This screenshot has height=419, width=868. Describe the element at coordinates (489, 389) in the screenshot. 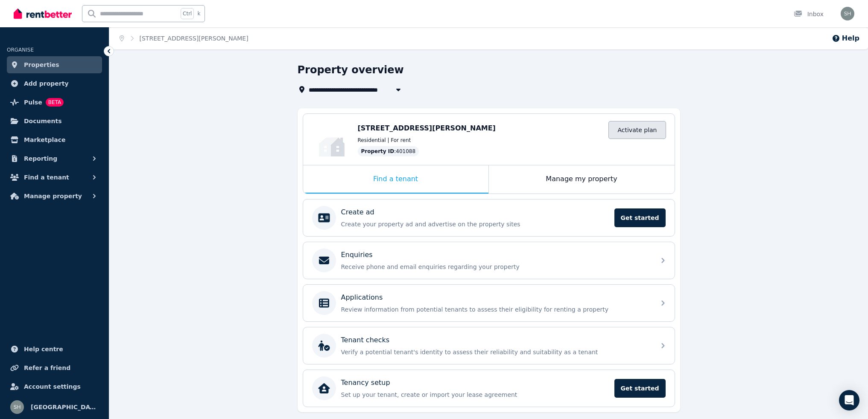

I see `a: Tenancy setupSet up your tenant, create or import your lease agreementGet started` at that location.